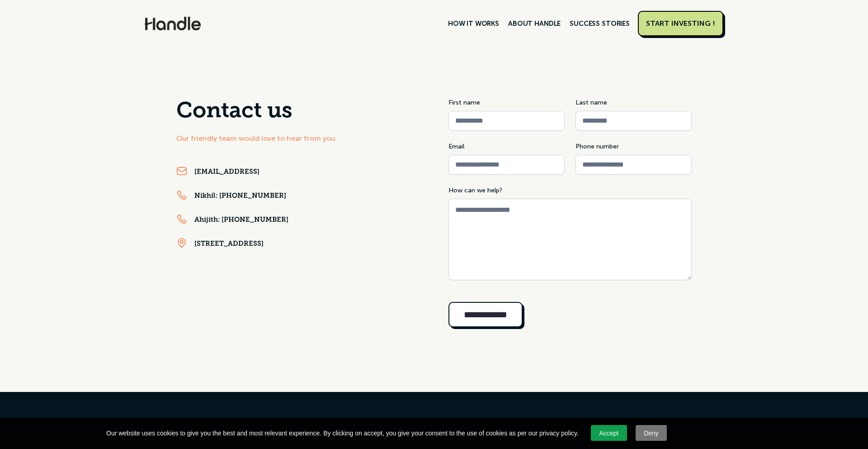  I want to click on div: START INVESTING !, so click(681, 23).